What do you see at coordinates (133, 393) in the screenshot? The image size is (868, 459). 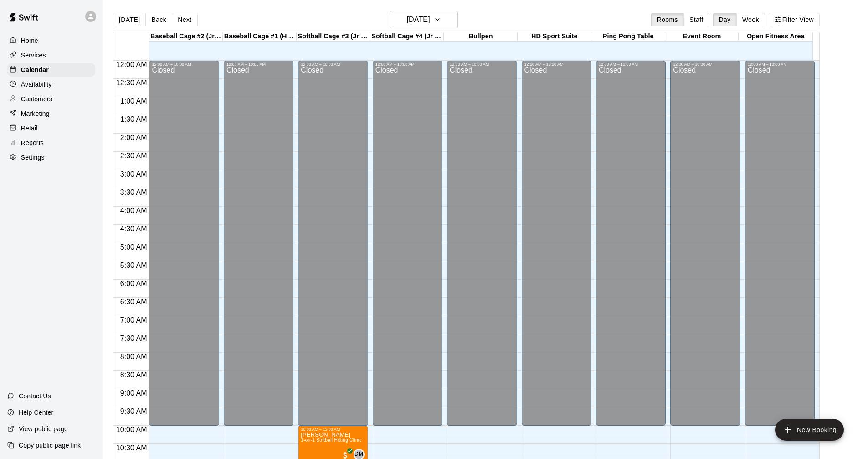 I see `span: 9:00 AM` at bounding box center [133, 393].